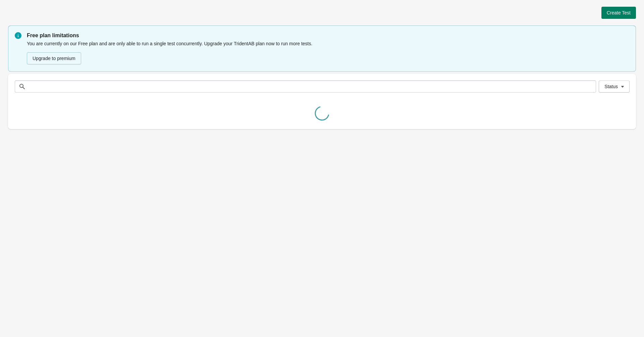 This screenshot has width=644, height=337. What do you see at coordinates (54, 58) in the screenshot?
I see `button: Upgrade to premium` at bounding box center [54, 58].